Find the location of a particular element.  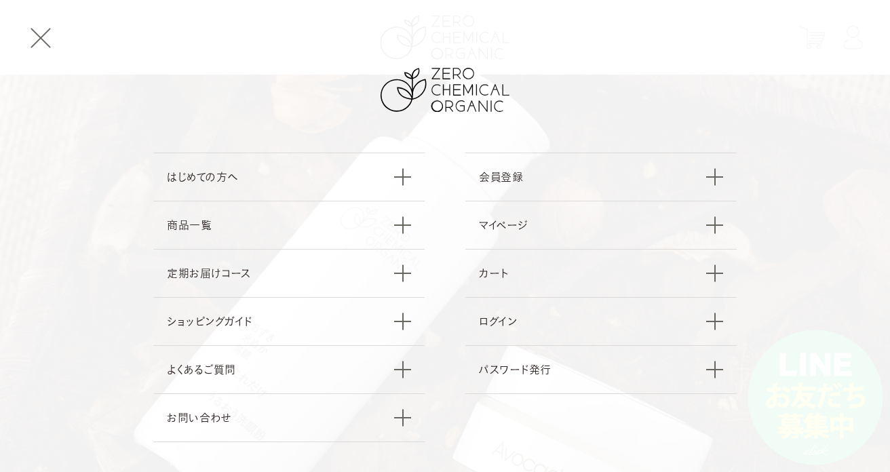

a: マイページ is located at coordinates (601, 224).